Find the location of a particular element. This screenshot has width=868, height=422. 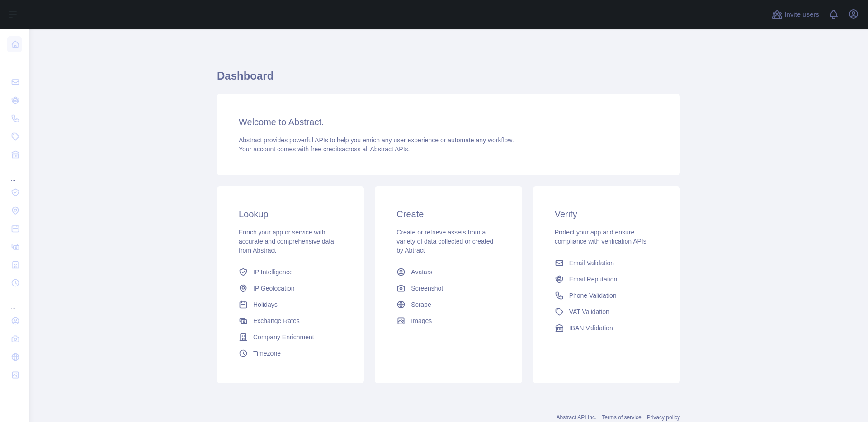

h3: Verify is located at coordinates (607, 214).